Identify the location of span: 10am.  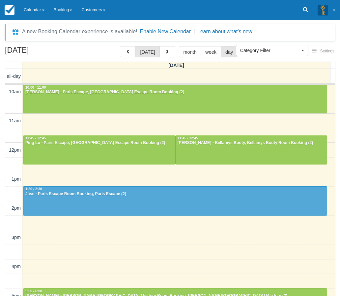
(15, 92).